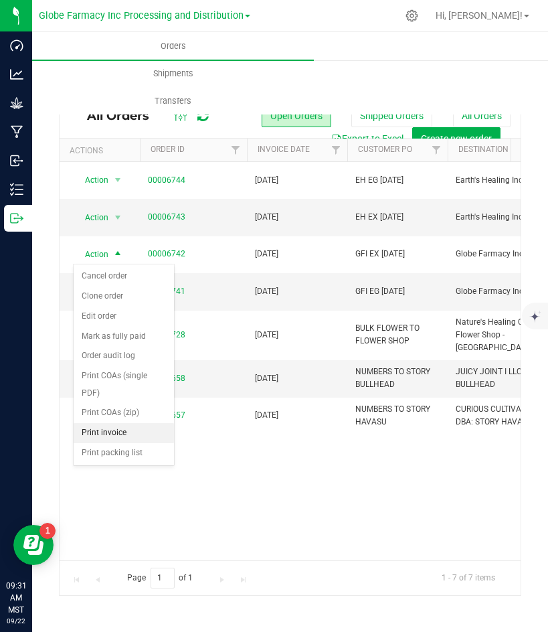 The image size is (548, 632). Describe the element at coordinates (167, 254) in the screenshot. I see `a: 00006742` at that location.